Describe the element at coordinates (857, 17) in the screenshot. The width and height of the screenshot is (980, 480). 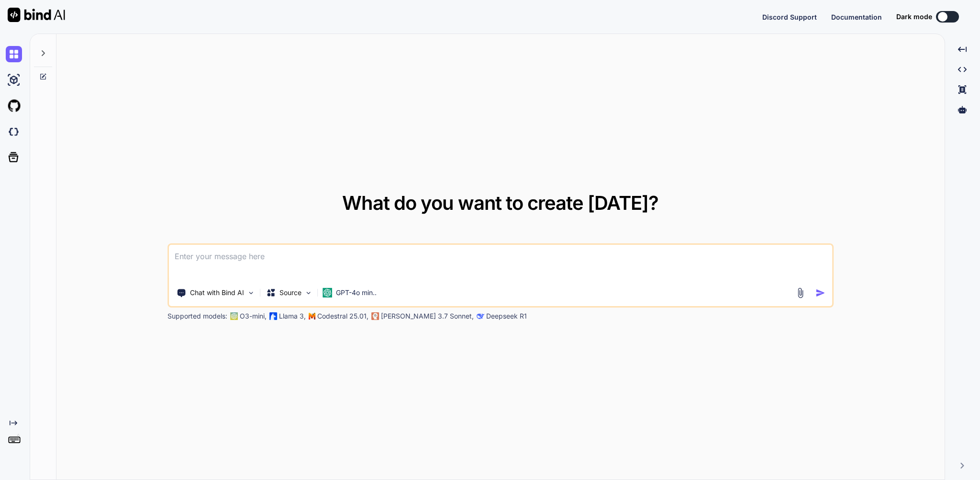
I see `span: Documentation` at that location.